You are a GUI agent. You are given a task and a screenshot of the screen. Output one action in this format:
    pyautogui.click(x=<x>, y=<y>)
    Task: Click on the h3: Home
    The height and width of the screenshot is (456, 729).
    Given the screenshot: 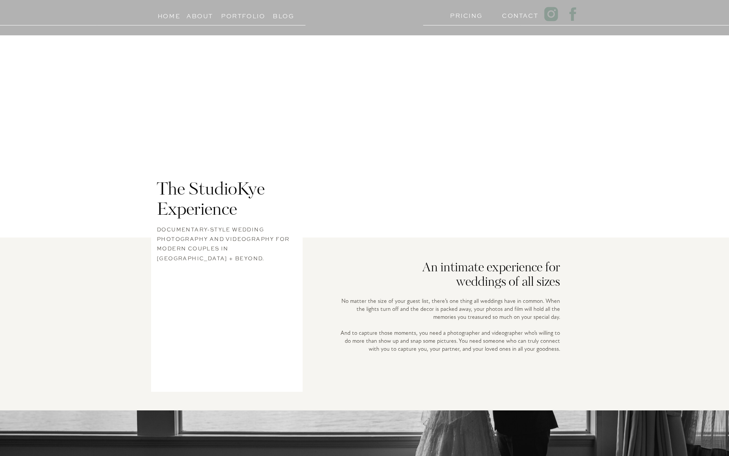 What is the action you would take?
    pyautogui.click(x=169, y=14)
    